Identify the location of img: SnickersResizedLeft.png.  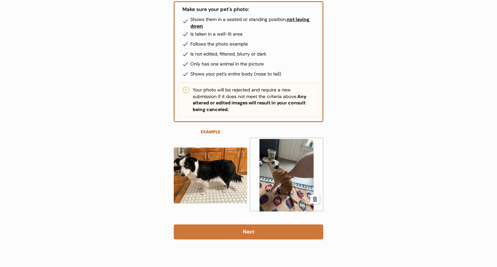
(210, 174).